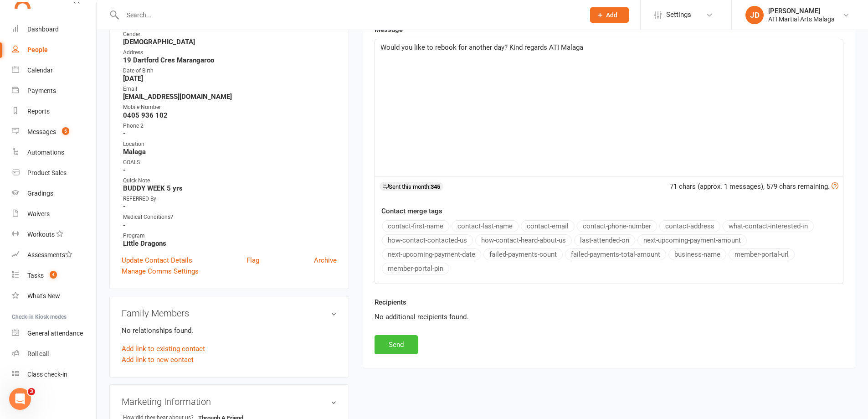 Image resolution: width=868 pixels, height=419 pixels. I want to click on button: business-name, so click(698, 254).